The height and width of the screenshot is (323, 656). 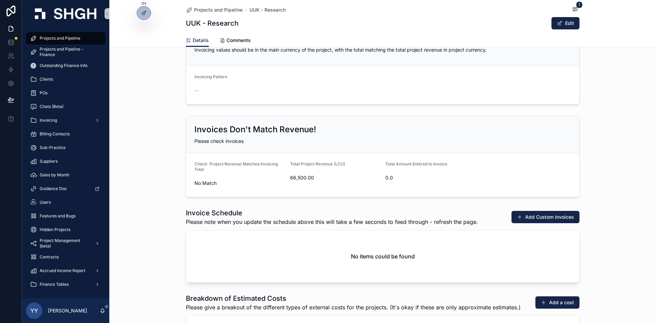 I want to click on button: 1, so click(x=575, y=10).